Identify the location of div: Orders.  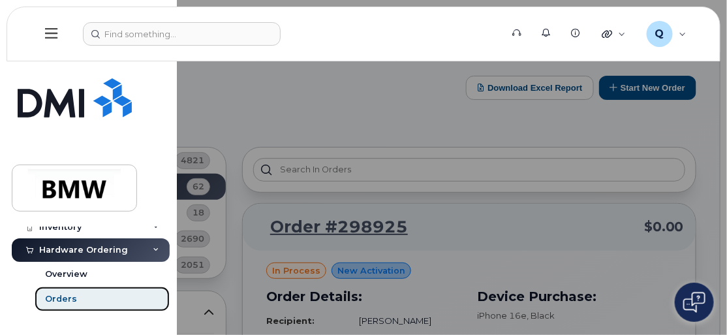
(61, 299).